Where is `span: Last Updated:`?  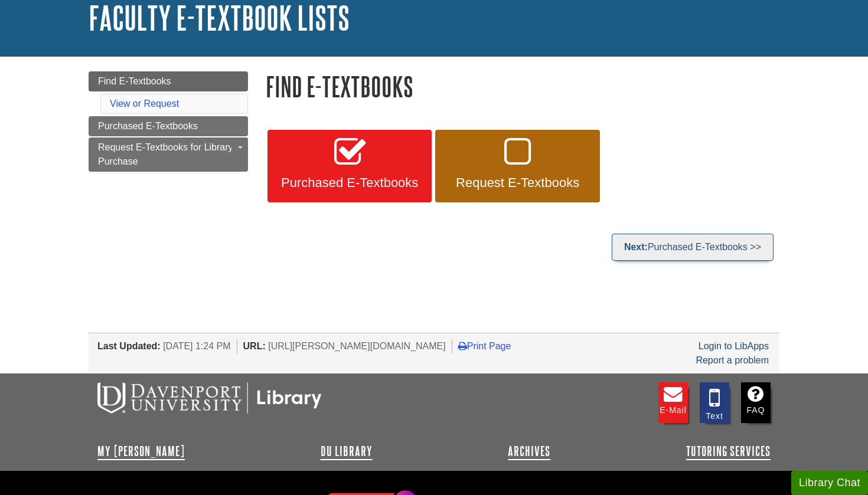
span: Last Updated: is located at coordinates (129, 346).